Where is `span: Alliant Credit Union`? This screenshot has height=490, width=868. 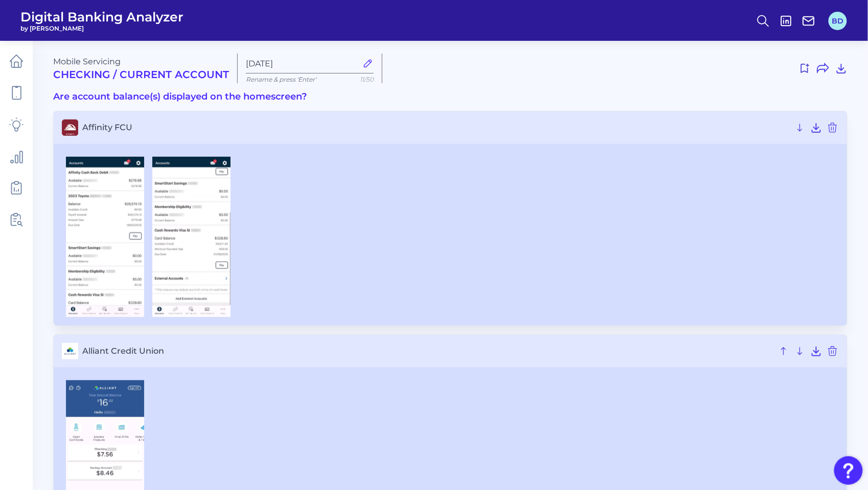 span: Alliant Credit Union is located at coordinates (427, 351).